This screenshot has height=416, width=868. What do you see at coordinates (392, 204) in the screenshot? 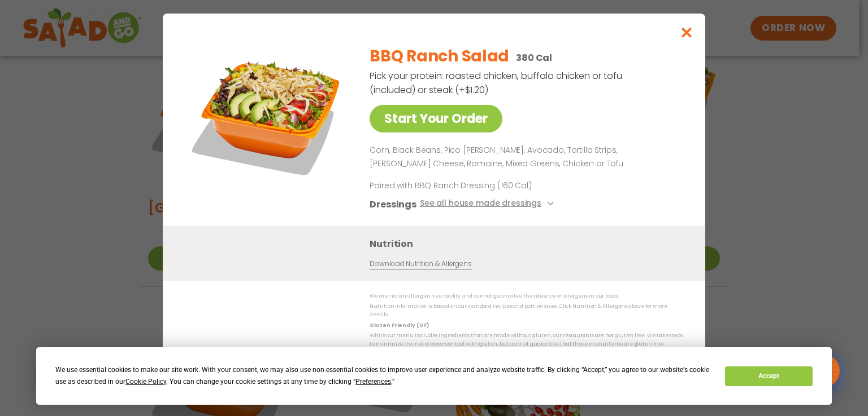
I see `h3: Dressings` at bounding box center [392, 204].